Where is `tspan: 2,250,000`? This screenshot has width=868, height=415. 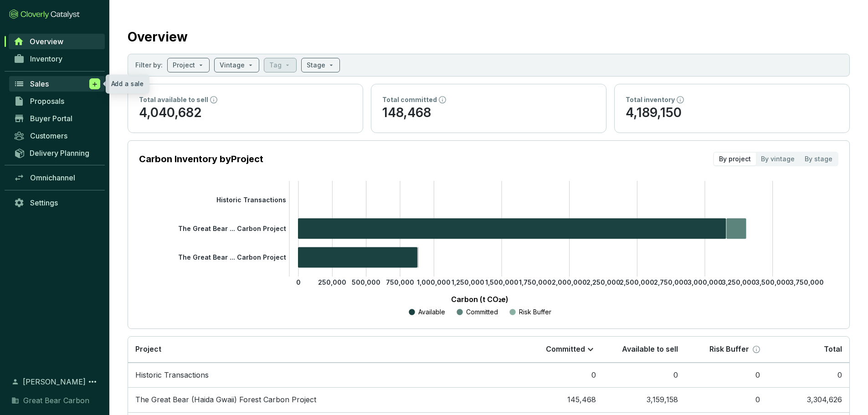
tspan: 2,250,000 is located at coordinates (603, 282).